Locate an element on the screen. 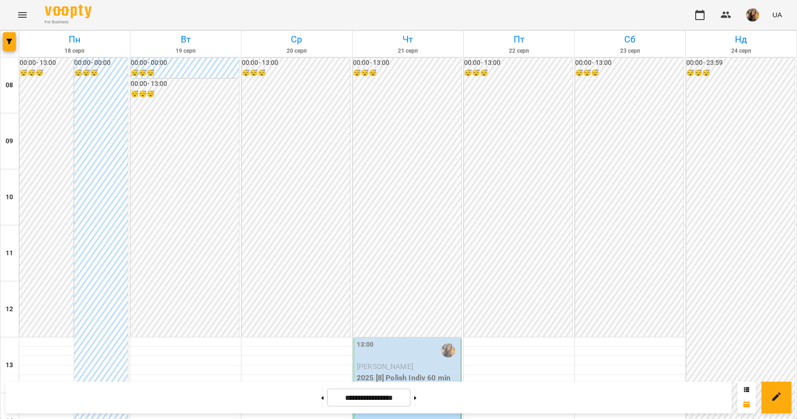  h6: 11 is located at coordinates (9, 253).